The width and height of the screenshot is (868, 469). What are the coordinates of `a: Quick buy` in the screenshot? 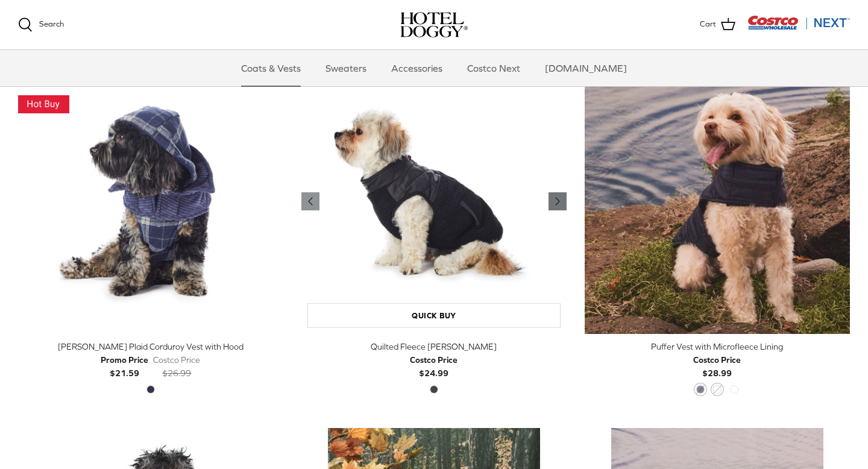 It's located at (434, 315).